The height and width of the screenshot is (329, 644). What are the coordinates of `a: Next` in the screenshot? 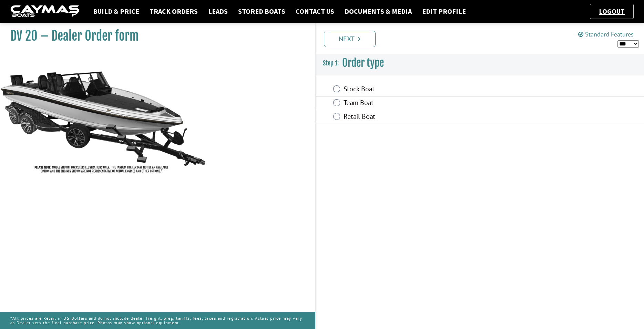 It's located at (350, 39).